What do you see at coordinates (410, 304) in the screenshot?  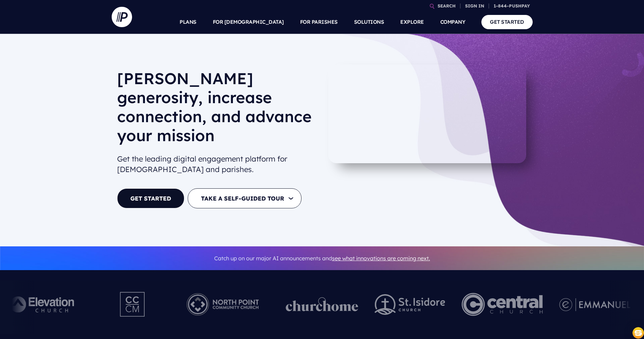 I see `img: pp_logos_2` at bounding box center [410, 304].